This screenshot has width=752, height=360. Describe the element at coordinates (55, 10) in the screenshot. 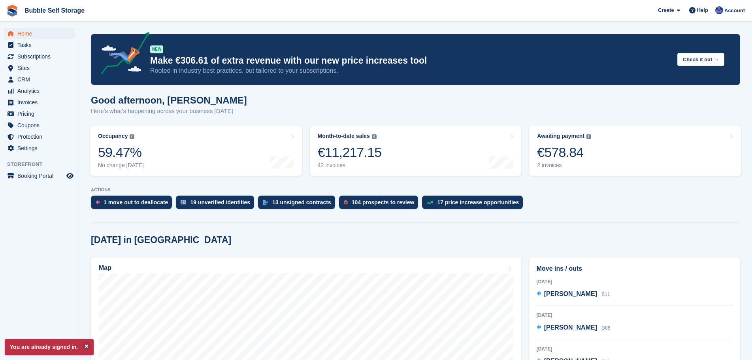

I see `a: Bubble Self Storage` at that location.